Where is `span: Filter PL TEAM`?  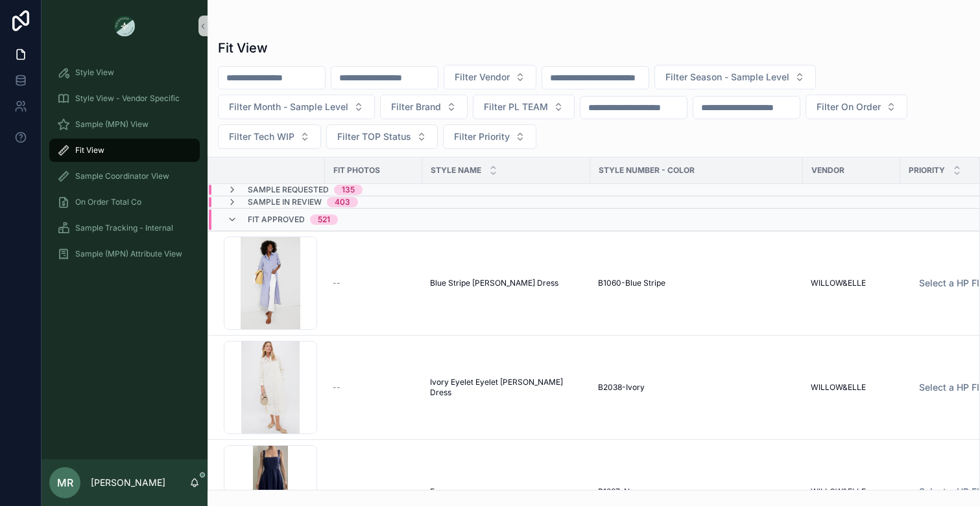 span: Filter PL TEAM is located at coordinates (515, 107).